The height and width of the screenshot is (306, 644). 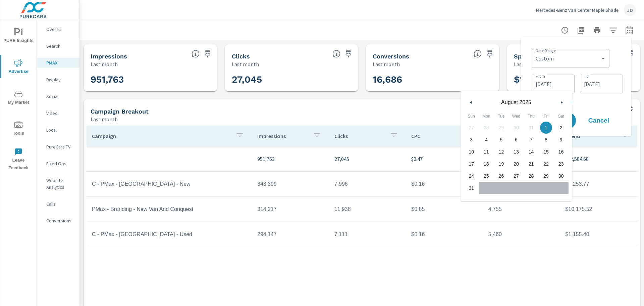 What do you see at coordinates (516, 116) in the screenshot?
I see `span: Wed` at bounding box center [516, 116].